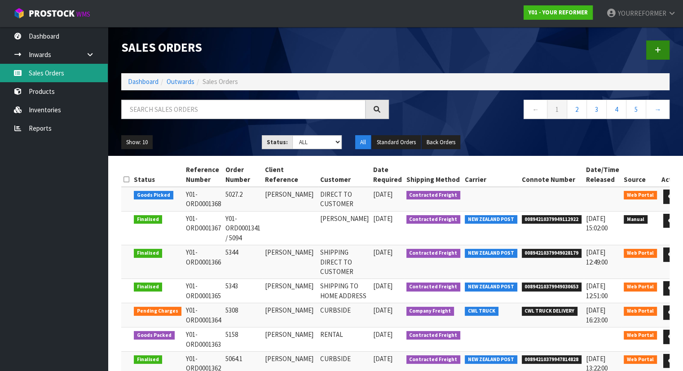 Image resolution: width=683 pixels, height=371 pixels. Describe the element at coordinates (203, 175) in the screenshot. I see `th: Reference Number` at that location.